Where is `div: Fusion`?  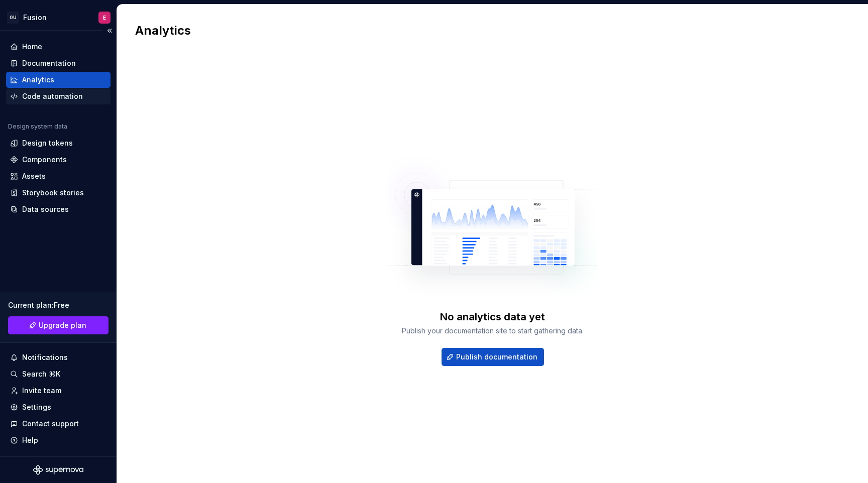
div: Fusion is located at coordinates (35, 18).